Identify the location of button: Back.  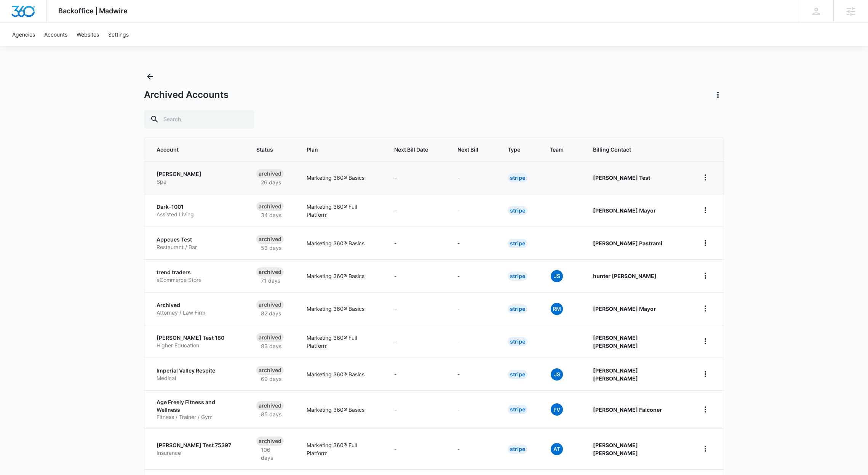
(150, 77).